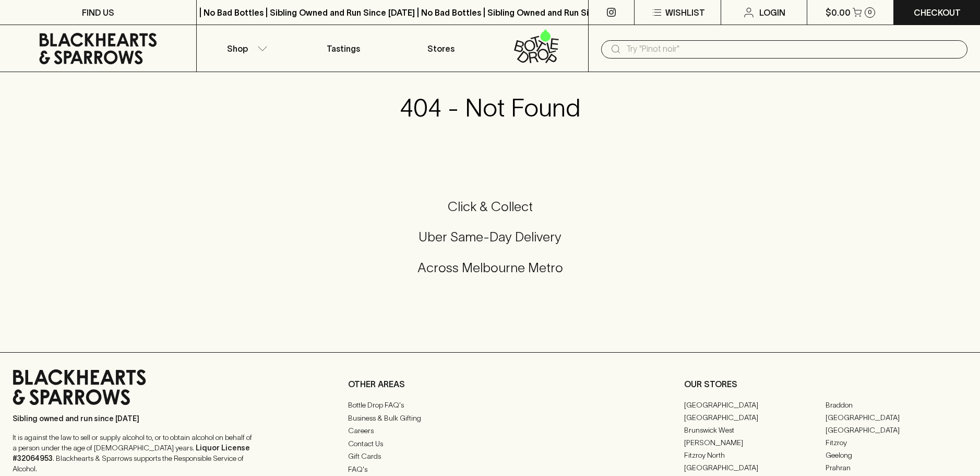 The image size is (980, 476). I want to click on h3: 404 - Not Found, so click(490, 107).